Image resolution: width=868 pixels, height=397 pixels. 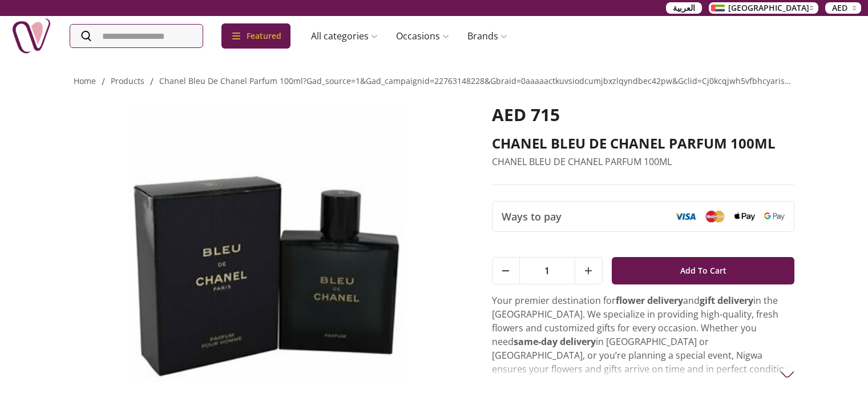 I want to click on img: CHANEL BLEU DE CHANEL PARFUM 100ML, so click(x=266, y=243).